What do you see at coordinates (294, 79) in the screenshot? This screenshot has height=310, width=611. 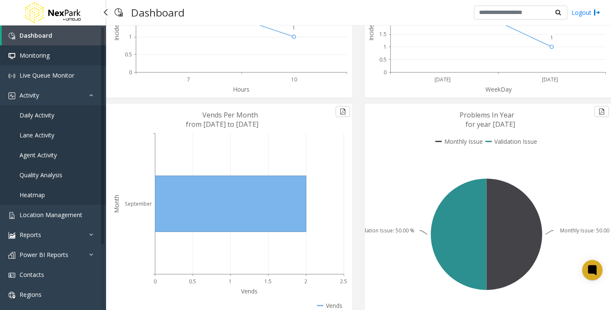 I see `text: 10` at bounding box center [294, 79].